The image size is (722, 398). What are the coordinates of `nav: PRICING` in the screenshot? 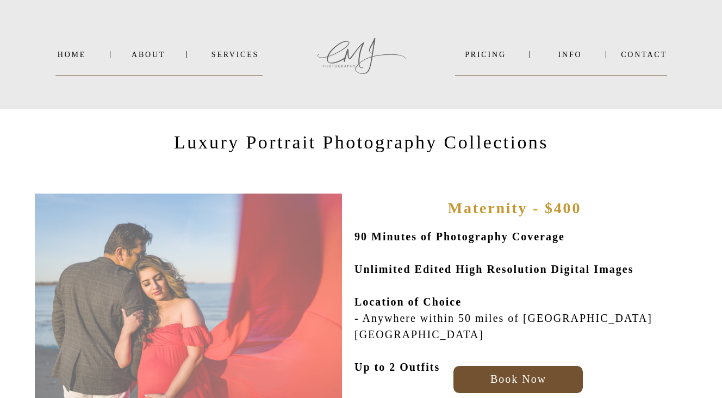 It's located at (485, 54).